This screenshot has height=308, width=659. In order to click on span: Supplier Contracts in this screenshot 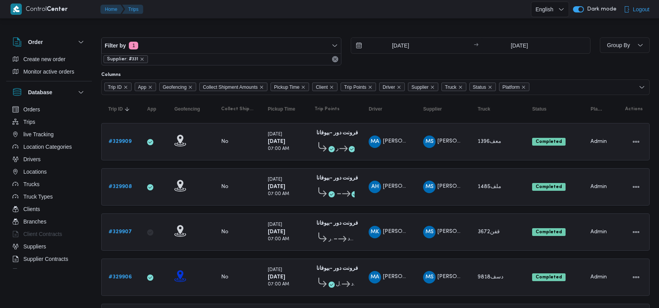, I will do `click(46, 259)`.